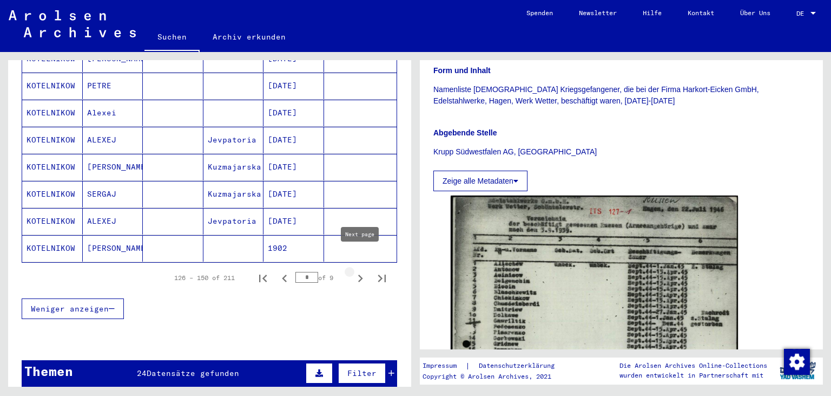 This screenshot has width=831, height=396. What do you see at coordinates (382, 278) in the screenshot?
I see `button: Last page` at bounding box center [382, 278].